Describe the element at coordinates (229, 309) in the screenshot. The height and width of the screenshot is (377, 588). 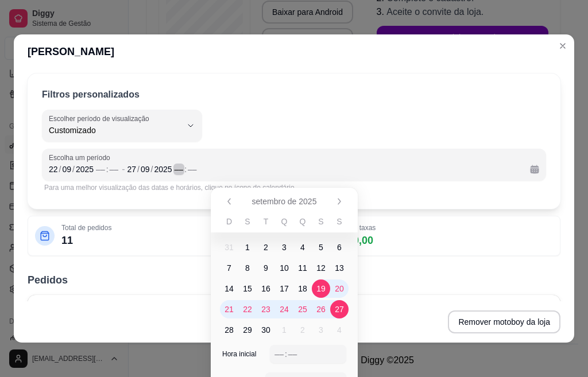
I see `span: domingo, 21 de setembro de 2025 selecionado` at that location.